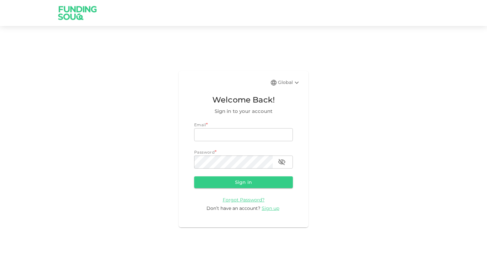 The height and width of the screenshot is (273, 487). What do you see at coordinates (244, 182) in the screenshot?
I see `button: Sign in` at bounding box center [244, 182].